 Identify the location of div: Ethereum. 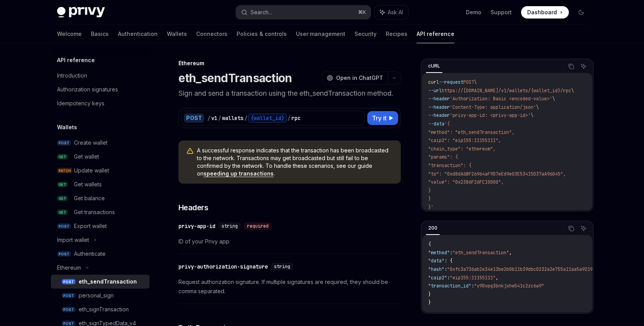
(69, 267).